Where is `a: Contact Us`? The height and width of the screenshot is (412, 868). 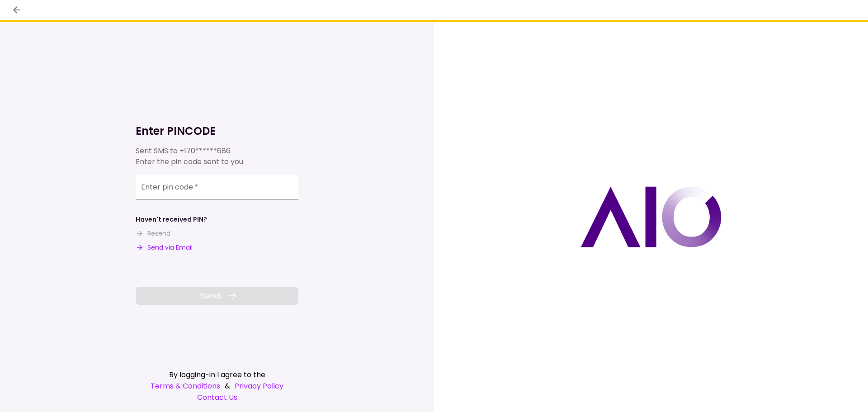
a: Contact Us is located at coordinates (217, 397).